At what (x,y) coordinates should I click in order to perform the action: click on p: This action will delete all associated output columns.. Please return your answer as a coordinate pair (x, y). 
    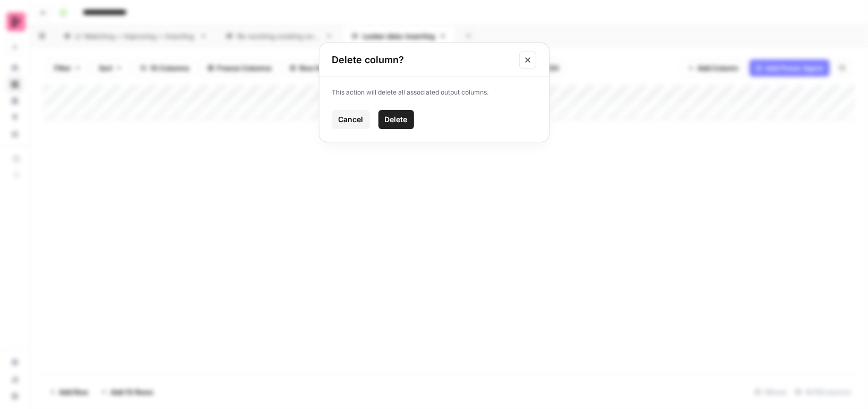
    Looking at the image, I should click on (434, 93).